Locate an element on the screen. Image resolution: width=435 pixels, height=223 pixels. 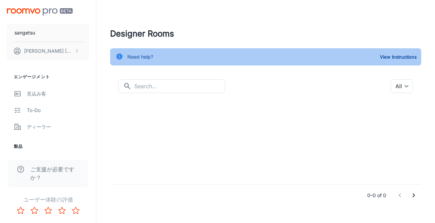
button: Rate 2 star is located at coordinates (34, 210).